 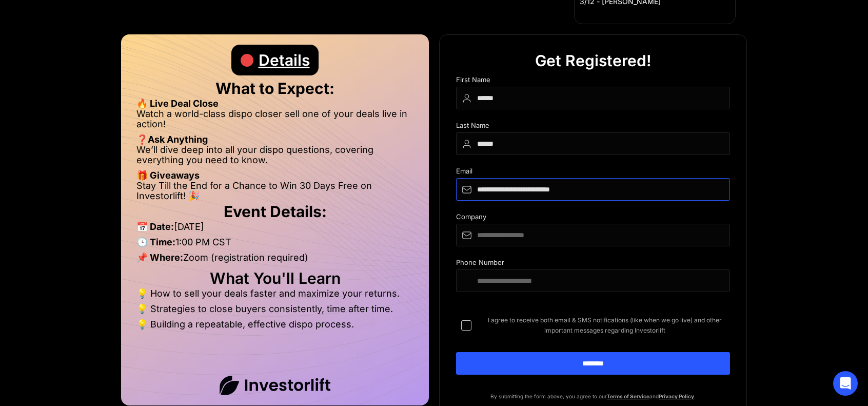 What do you see at coordinates (676, 396) in the screenshot?
I see `strong: Privacy Policy` at bounding box center [676, 396].